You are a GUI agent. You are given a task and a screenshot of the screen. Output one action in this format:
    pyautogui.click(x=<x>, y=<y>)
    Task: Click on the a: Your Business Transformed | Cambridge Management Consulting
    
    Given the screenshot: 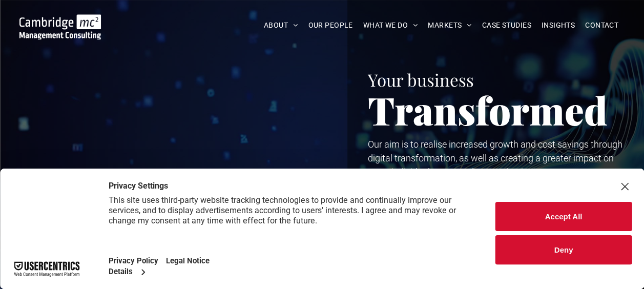 What is the action you would take?
    pyautogui.click(x=60, y=21)
    